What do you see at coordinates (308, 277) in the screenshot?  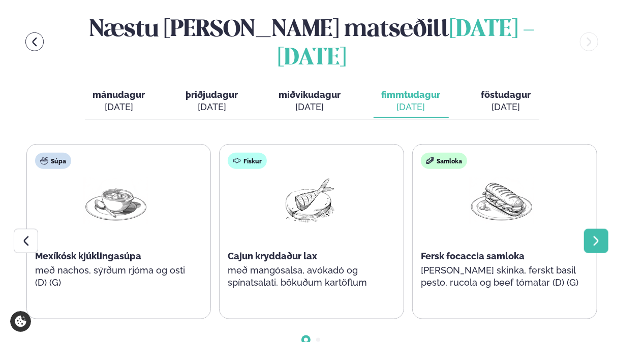 I see `p: með mangósalsa, avókadó og spínatsalati, bökuðum kartöflum` at bounding box center [308, 277].